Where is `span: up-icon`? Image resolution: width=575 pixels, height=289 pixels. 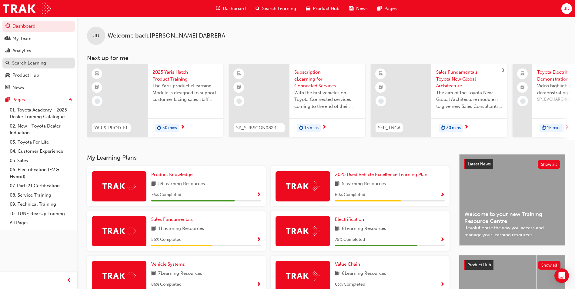
span: up-icon is located at coordinates (70, 100).